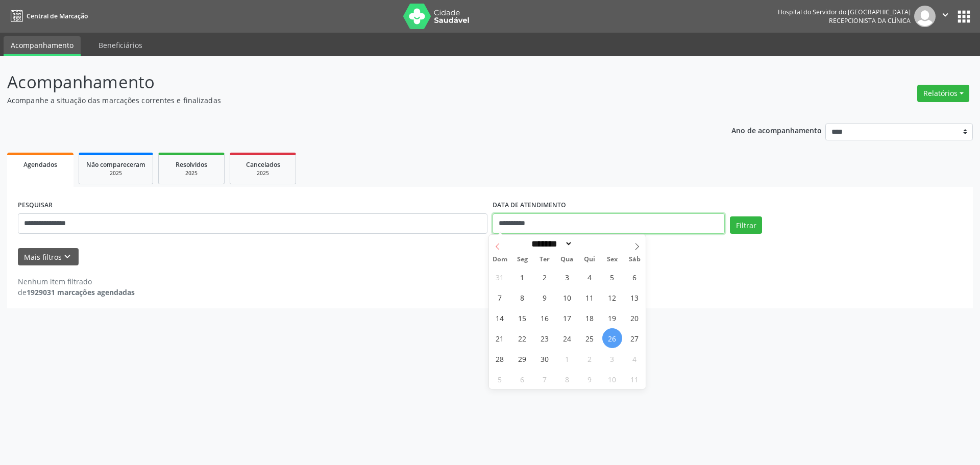  Describe the element at coordinates (345, 82) in the screenshot. I see `p: Acompanhamento` at that location.